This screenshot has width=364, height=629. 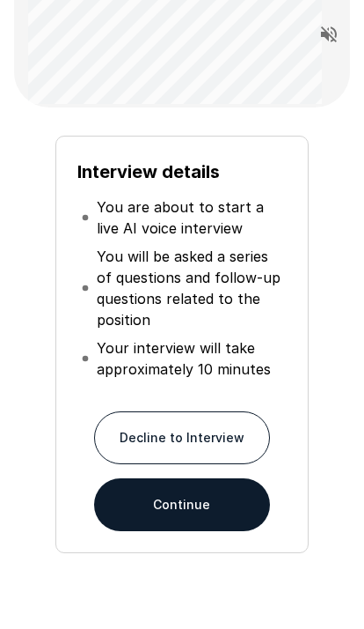 I want to click on b: Interview details, so click(x=149, y=172).